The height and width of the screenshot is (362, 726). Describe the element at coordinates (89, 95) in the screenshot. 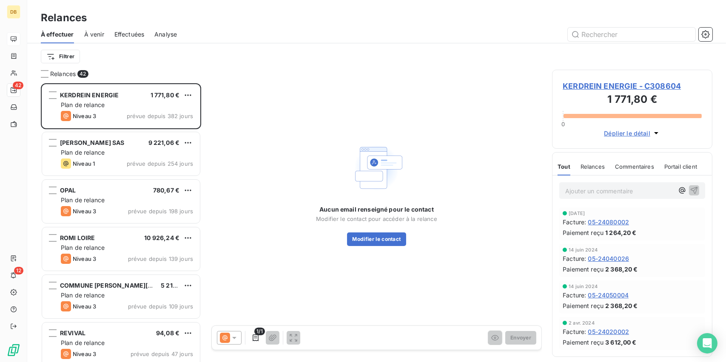

I see `span: KERDREIN ENERGIE` at that location.